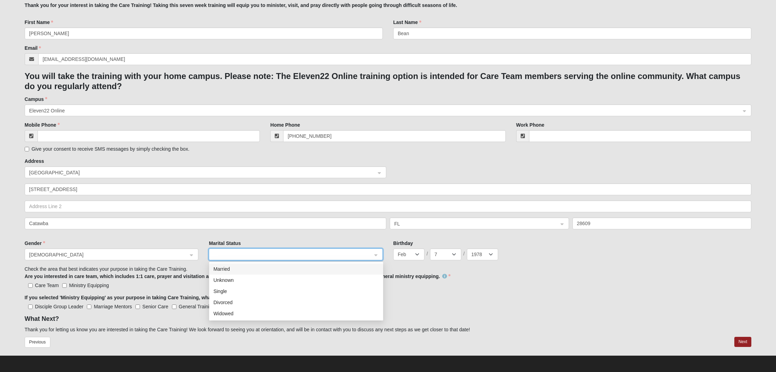 This screenshot has height=372, width=776. I want to click on label: Campus, so click(36, 99).